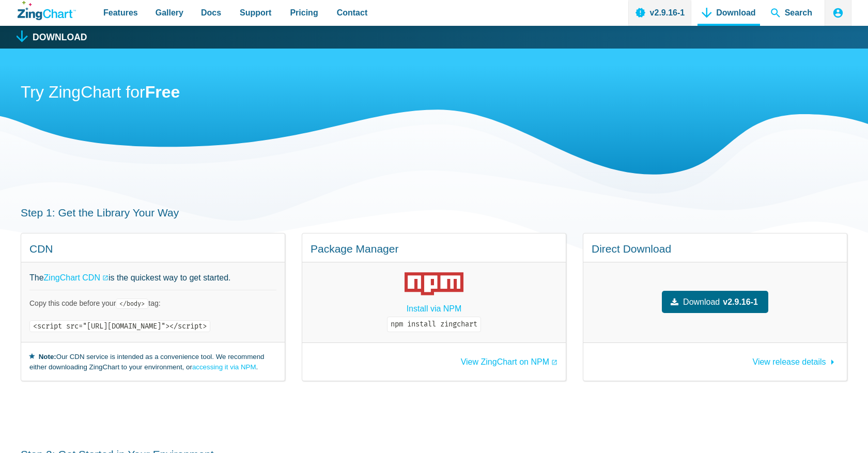  What do you see at coordinates (153, 303) in the screenshot?
I see `p: Copy this code before your tag:` at bounding box center [153, 303].